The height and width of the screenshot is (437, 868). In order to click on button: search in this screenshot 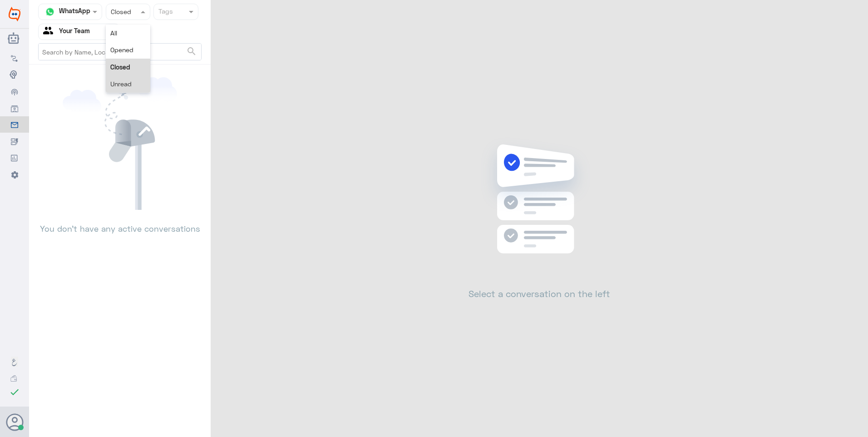, I will do `click(192, 52)`.